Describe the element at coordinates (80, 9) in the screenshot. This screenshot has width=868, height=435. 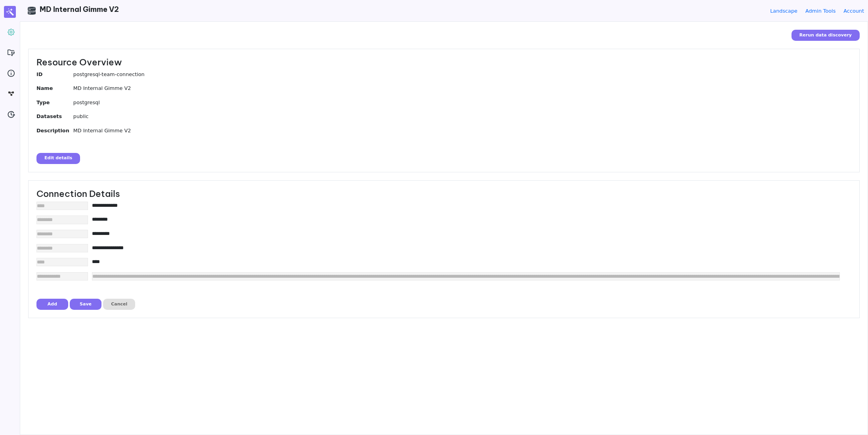
I see `span: MD Internal Gimme V2` at that location.